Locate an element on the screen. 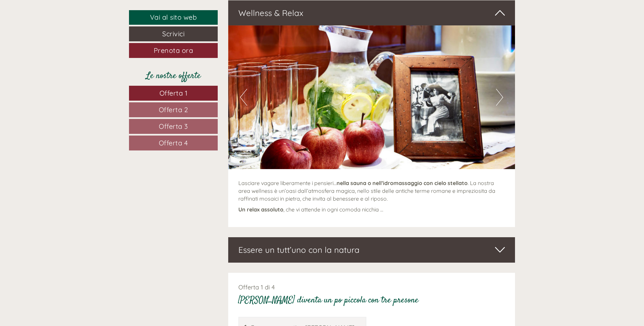 The width and height of the screenshot is (644, 326). strong: Un relax assoluto is located at coordinates (261, 209).